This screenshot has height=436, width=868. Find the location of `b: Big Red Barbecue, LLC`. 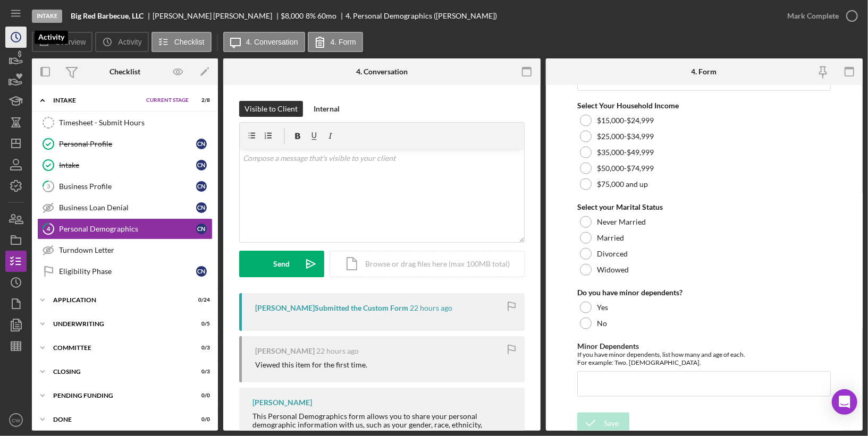

b: Big Red Barbecue, LLC is located at coordinates (107, 16).